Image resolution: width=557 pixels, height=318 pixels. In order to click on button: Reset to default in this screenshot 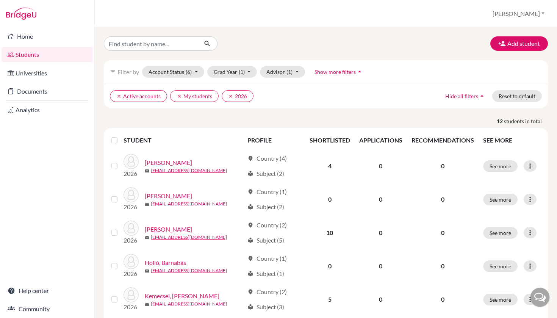, I will do `click(517, 96)`.